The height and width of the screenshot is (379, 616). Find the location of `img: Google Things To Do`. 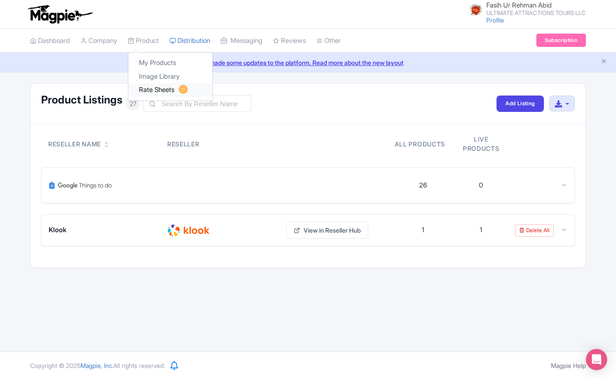

img: Google Things To Do is located at coordinates (80, 185).